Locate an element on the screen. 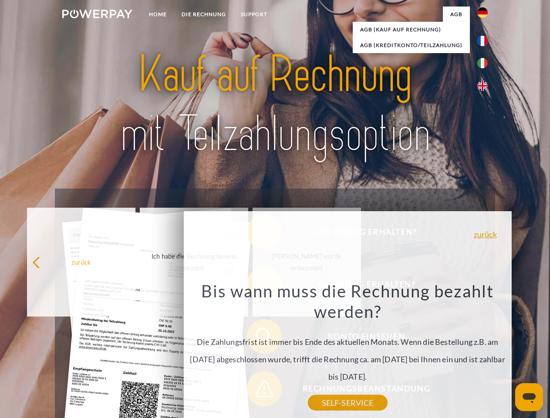 The image size is (550, 418). a: SELF-SERVICE is located at coordinates (347, 402).